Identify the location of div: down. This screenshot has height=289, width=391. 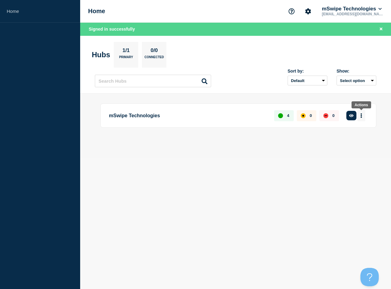
(326, 116).